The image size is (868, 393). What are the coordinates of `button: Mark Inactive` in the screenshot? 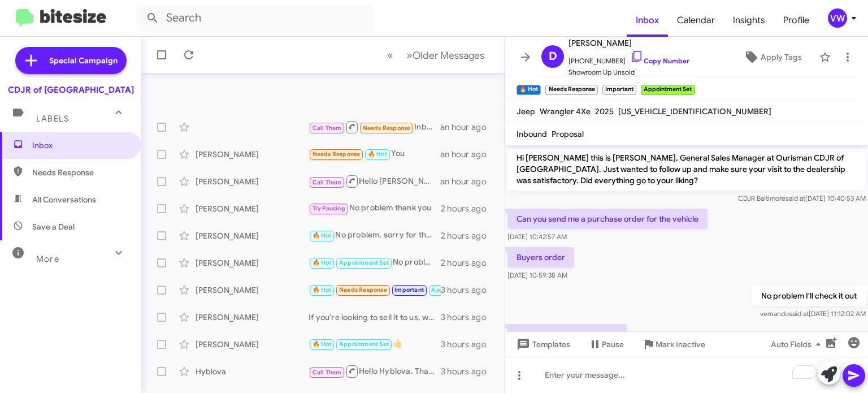 It's located at (673, 344).